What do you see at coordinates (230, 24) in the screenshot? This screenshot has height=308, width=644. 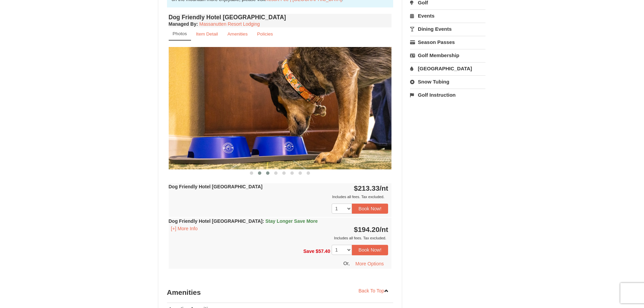 I see `a: Massanutten Resort Lodging` at bounding box center [230, 24].